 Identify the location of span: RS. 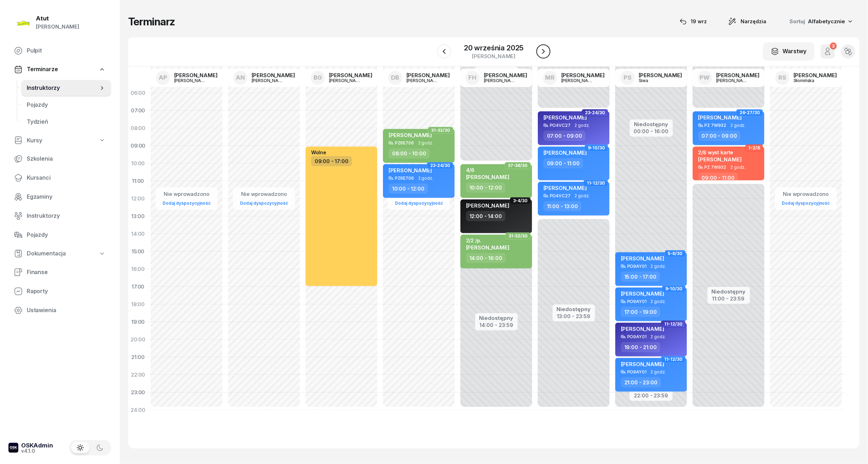
(782, 77).